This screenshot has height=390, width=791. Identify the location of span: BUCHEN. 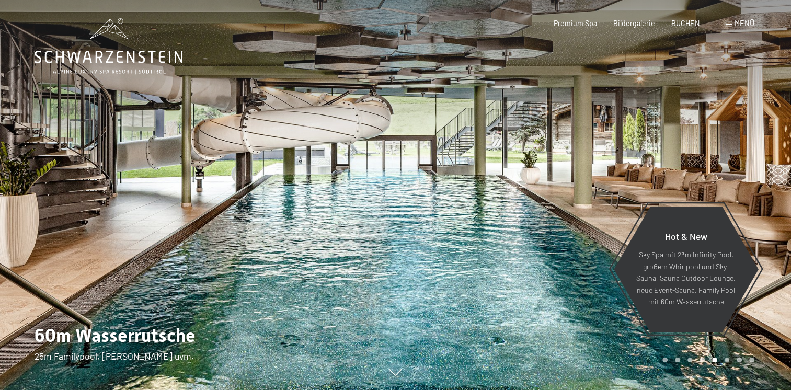
(685, 23).